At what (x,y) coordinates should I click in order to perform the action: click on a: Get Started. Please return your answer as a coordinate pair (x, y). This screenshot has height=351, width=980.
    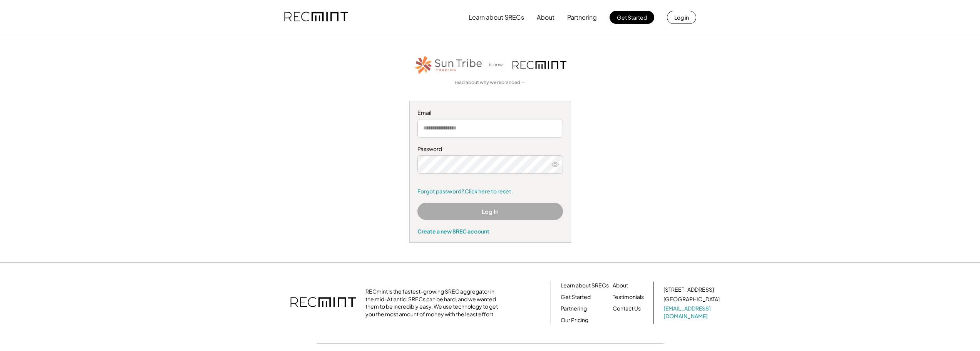
    Looking at the image, I should click on (576, 297).